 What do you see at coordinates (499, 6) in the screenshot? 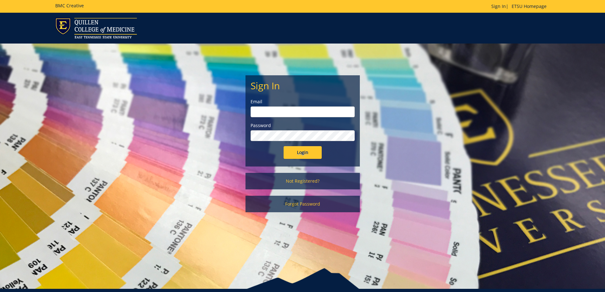
I see `a: Sign In` at bounding box center [499, 6].